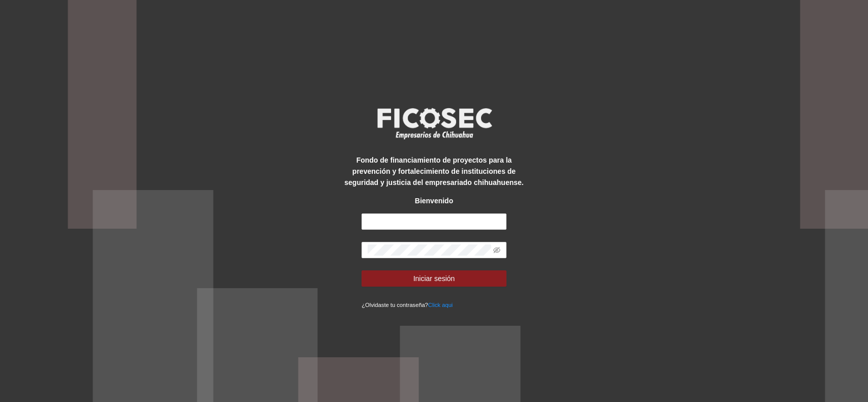  Describe the element at coordinates (406, 305) in the screenshot. I see `small: ¿Olvidaste tu contraseña?` at that location.